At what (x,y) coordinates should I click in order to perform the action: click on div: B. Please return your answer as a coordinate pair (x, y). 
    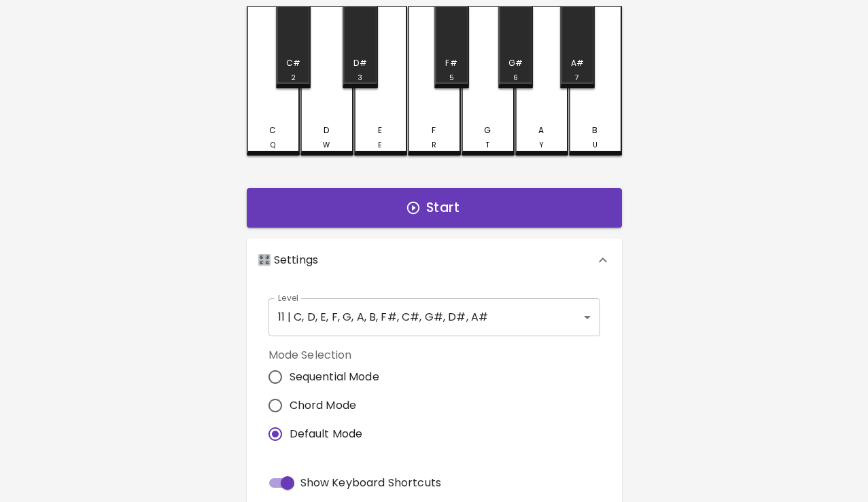
    Looking at the image, I should click on (595, 130).